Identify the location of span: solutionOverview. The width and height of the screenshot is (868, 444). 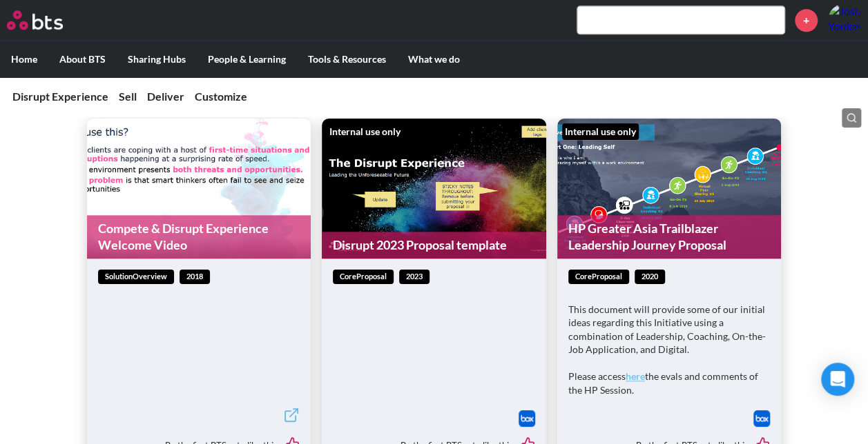
(136, 277).